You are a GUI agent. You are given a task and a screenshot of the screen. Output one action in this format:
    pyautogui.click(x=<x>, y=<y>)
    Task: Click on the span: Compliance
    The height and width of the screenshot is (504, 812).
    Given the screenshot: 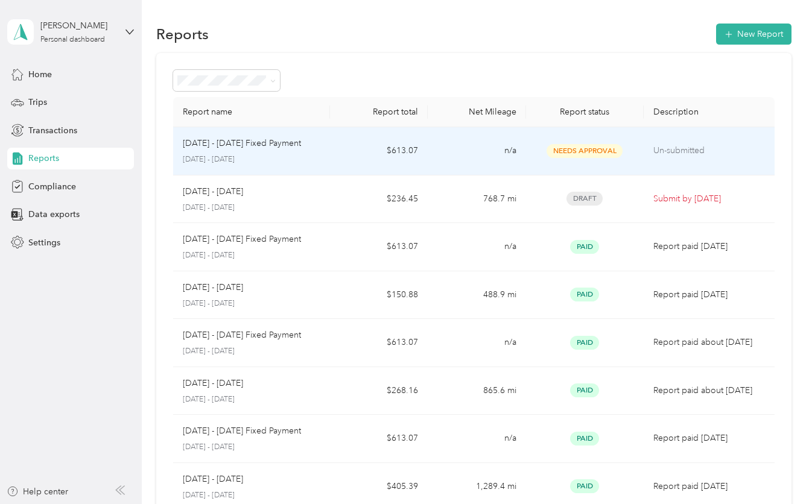 What is the action you would take?
    pyautogui.click(x=52, y=186)
    